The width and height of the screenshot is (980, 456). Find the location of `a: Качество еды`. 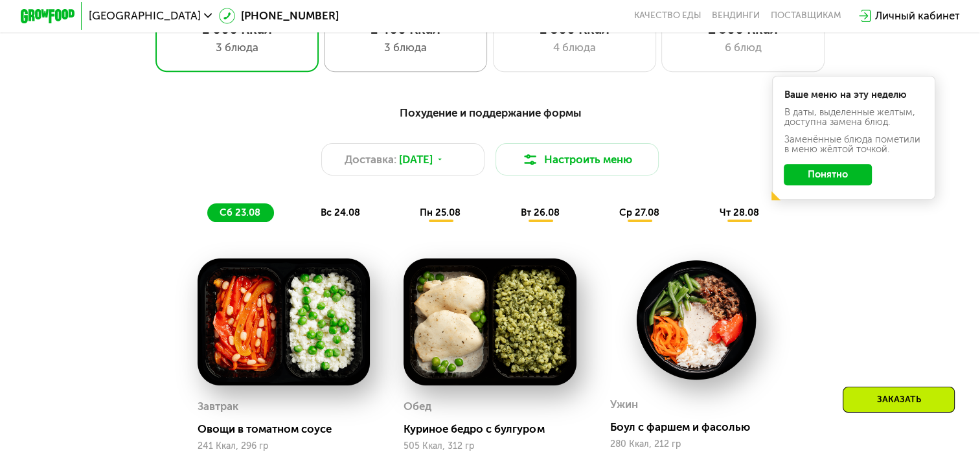

a: Качество еды is located at coordinates (667, 15).